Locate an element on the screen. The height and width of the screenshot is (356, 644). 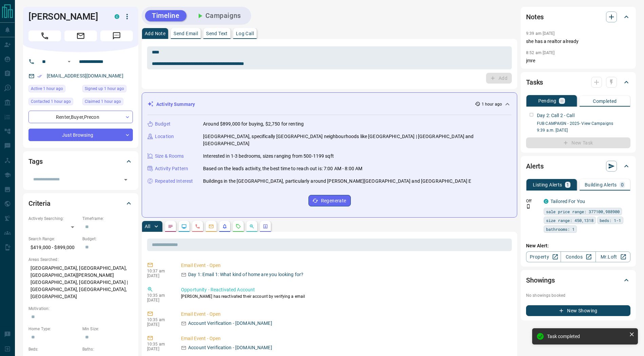
h2: Alerts is located at coordinates (534, 166).